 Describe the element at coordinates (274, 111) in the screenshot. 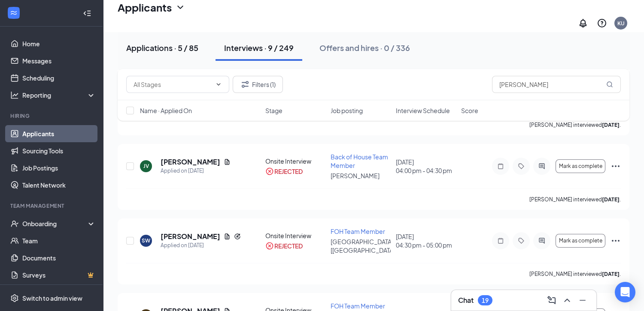

I see `span: Stage` at that location.